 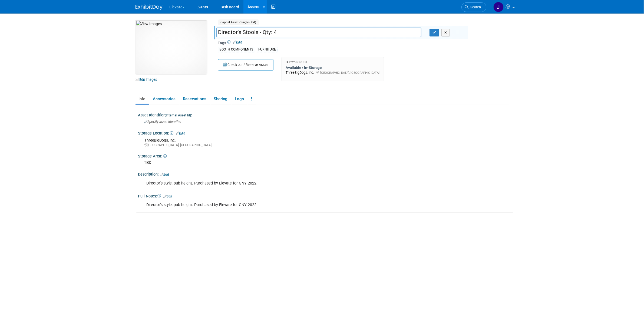 I want to click on div: Tags, so click(x=341, y=48).